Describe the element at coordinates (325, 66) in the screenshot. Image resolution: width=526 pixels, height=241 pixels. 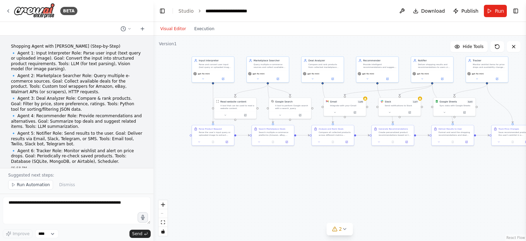
I see `div: Compare and rank products from collected marketplace data, filtering by price, store preference, ...` at that location.